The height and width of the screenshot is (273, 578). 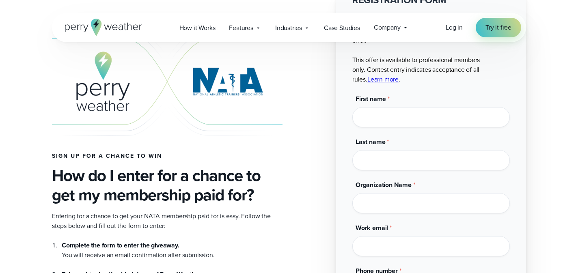 I want to click on a: How it Works, so click(x=197, y=28).